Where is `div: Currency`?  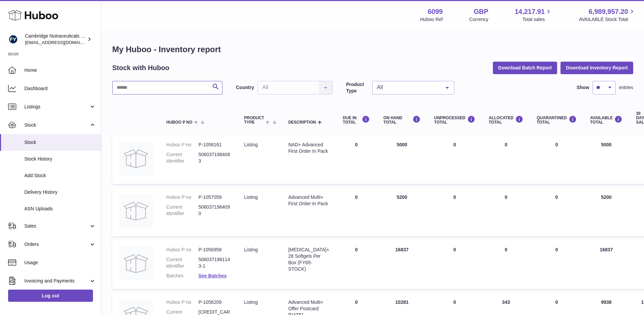 div: Currency is located at coordinates (478, 19).